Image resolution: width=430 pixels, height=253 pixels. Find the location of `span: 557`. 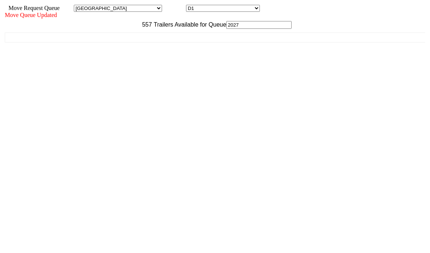

span: 557 is located at coordinates (145, 24).